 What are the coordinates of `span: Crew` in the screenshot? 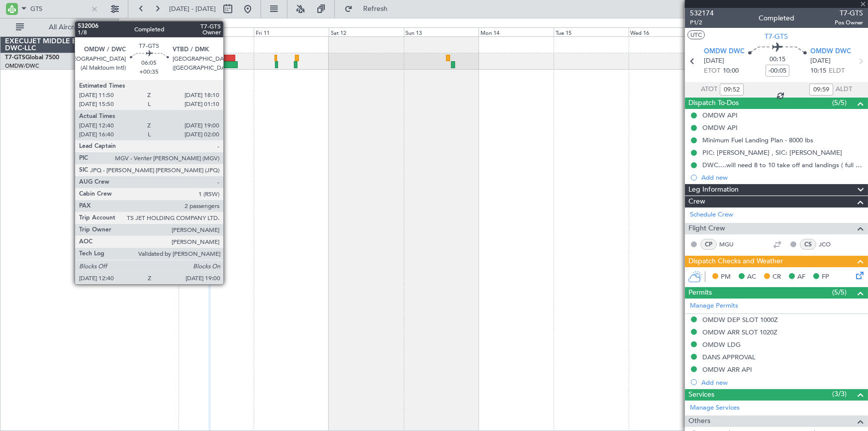 It's located at (697, 201).